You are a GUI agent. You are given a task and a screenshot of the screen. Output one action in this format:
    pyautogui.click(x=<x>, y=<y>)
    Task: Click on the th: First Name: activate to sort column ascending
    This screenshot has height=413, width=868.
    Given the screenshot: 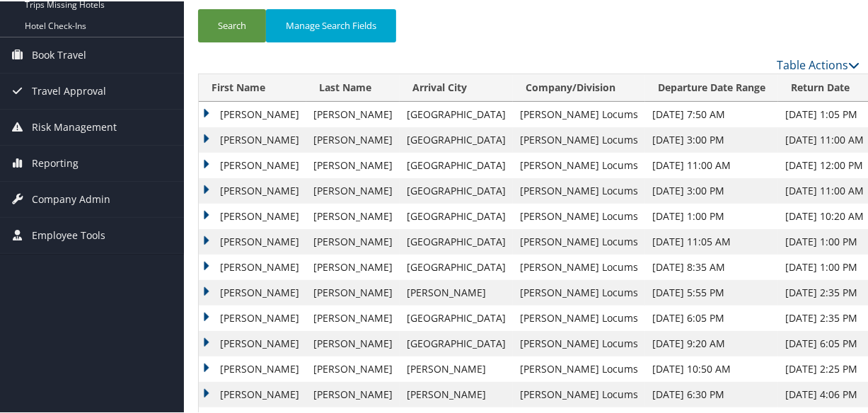 What is the action you would take?
    pyautogui.click(x=252, y=86)
    